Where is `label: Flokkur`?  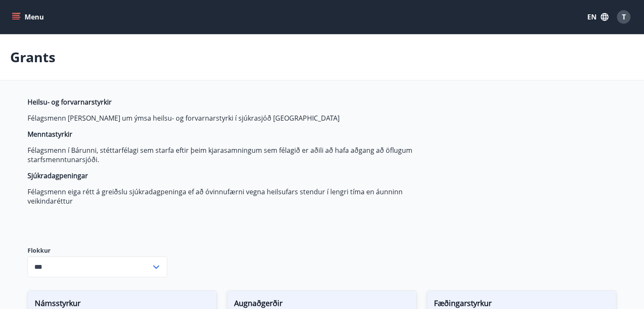
label: Flokkur is located at coordinates (97, 250).